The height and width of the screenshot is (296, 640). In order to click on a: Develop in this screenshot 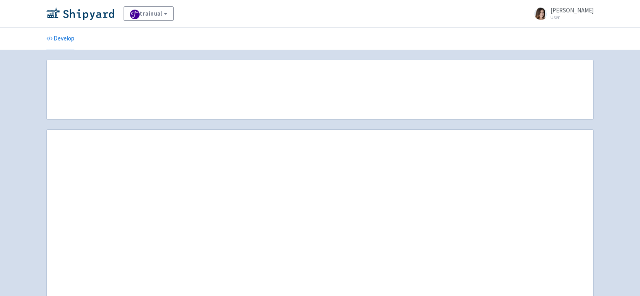, I will do `click(60, 39)`.